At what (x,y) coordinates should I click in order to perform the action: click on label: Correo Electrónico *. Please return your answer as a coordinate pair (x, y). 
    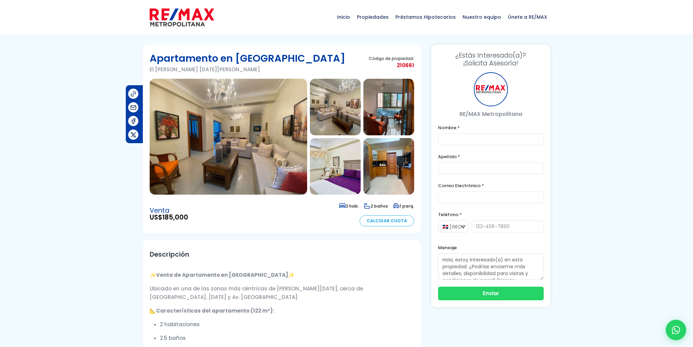
    Looking at the image, I should click on (491, 186).